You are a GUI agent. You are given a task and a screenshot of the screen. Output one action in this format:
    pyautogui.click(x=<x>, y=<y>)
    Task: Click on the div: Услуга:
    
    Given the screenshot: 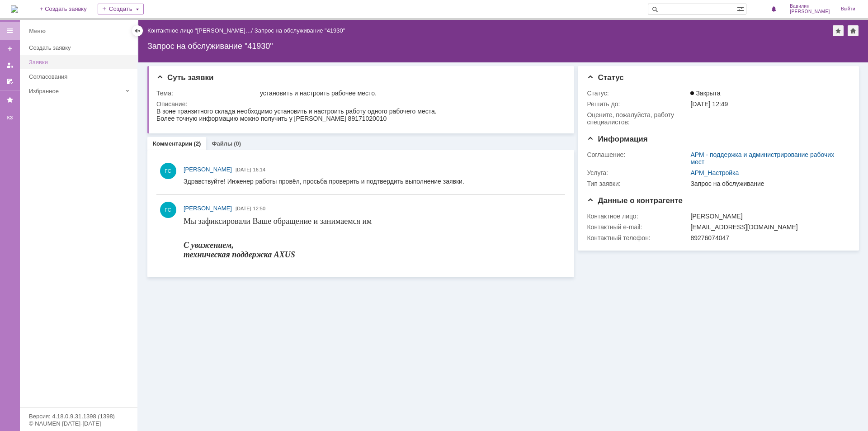 What is the action you would take?
    pyautogui.click(x=637, y=172)
    